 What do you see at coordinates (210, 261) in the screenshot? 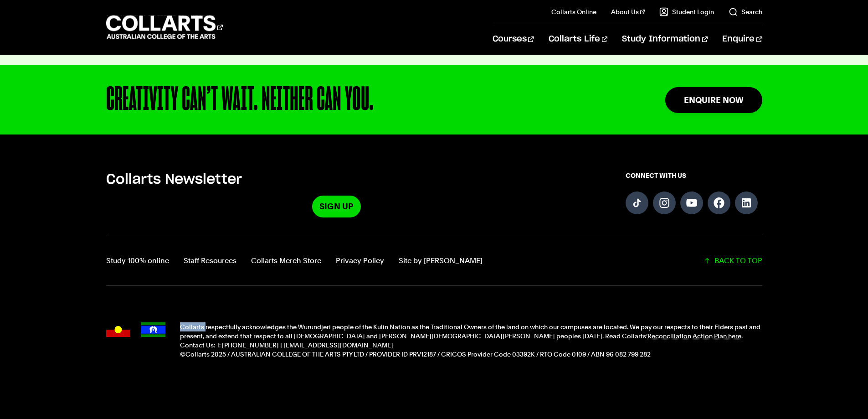
I see `a: Staff Resources` at bounding box center [210, 261].